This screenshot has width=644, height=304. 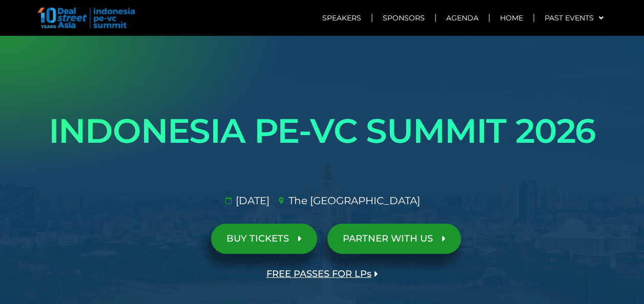 What do you see at coordinates (511, 18) in the screenshot?
I see `a: Home` at bounding box center [511, 18].